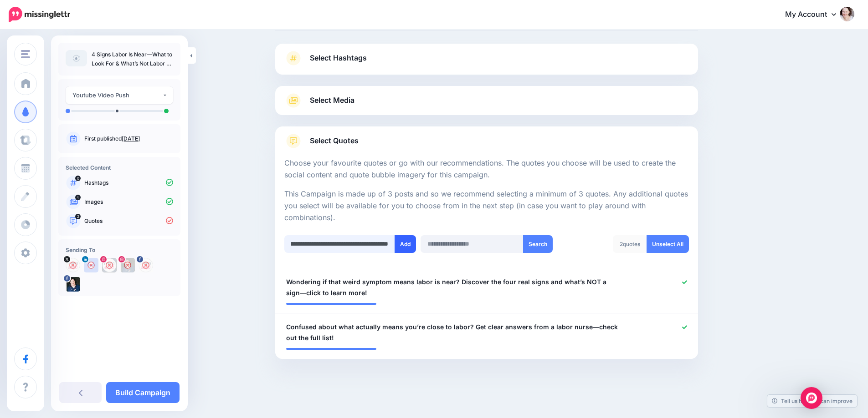 Image resolution: width=868 pixels, height=418 pixels. Describe the element at coordinates (129, 139) in the screenshot. I see `p: First published` at that location.